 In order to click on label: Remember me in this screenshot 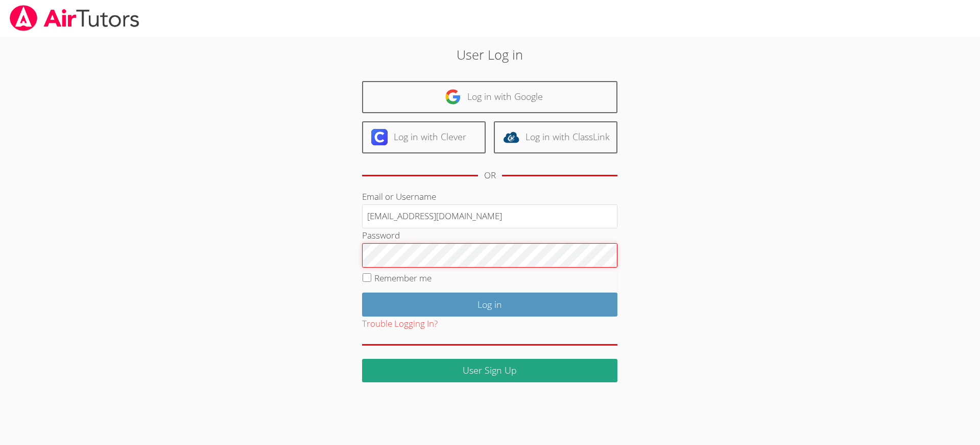, I will do `click(403, 278)`.